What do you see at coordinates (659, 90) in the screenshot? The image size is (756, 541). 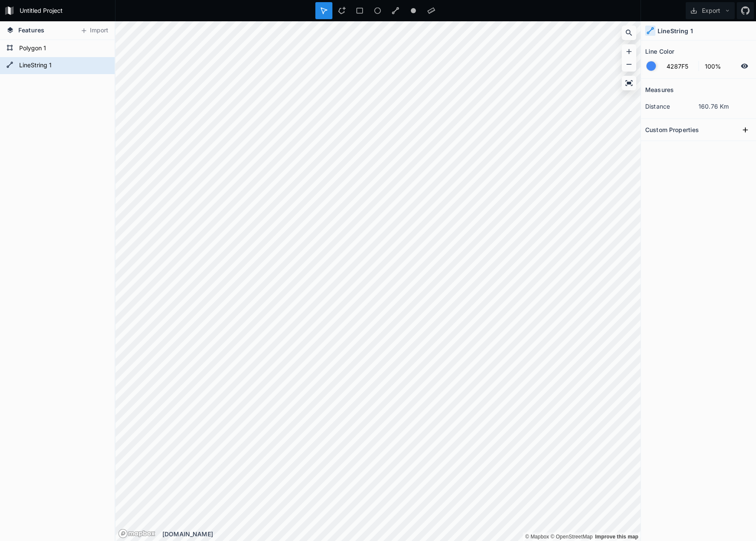 I see `h2: Measures` at bounding box center [659, 90].